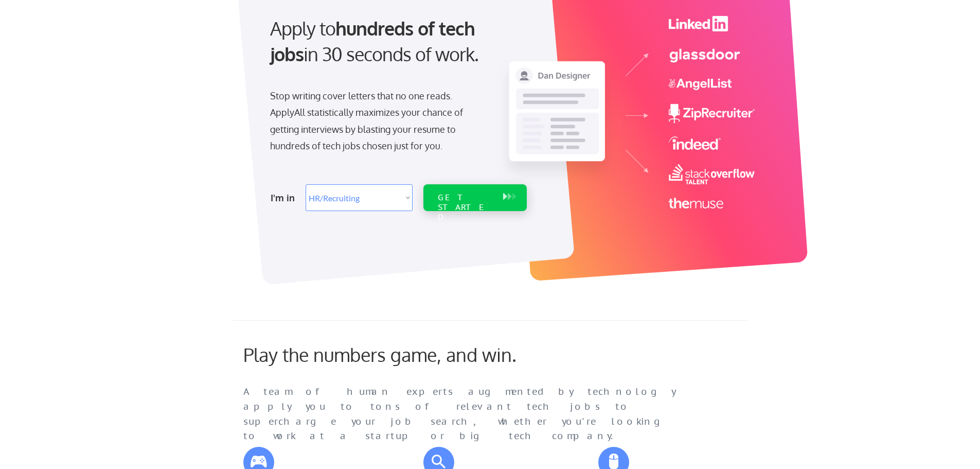 Image resolution: width=980 pixels, height=469 pixels. Describe the element at coordinates (375, 41) in the screenshot. I see `strong: hundreds of tech jobs` at that location.